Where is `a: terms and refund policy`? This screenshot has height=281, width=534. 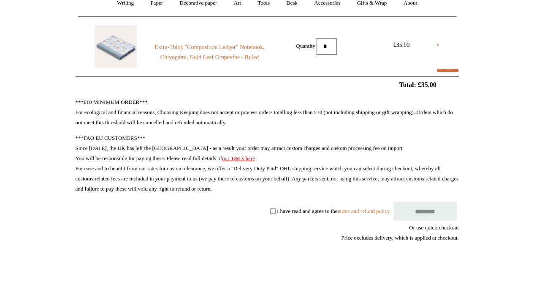
a: terms and refund policy is located at coordinates (364, 210).